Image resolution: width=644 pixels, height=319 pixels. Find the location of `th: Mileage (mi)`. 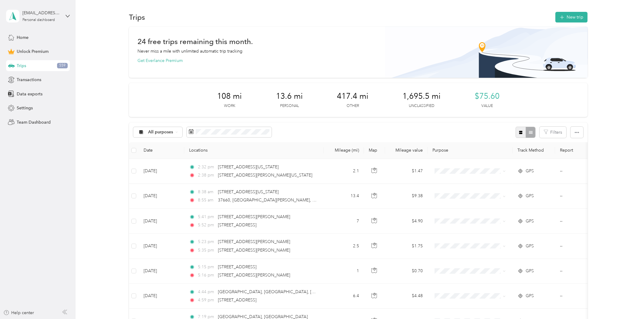

th: Mileage (mi) is located at coordinates (344, 150).